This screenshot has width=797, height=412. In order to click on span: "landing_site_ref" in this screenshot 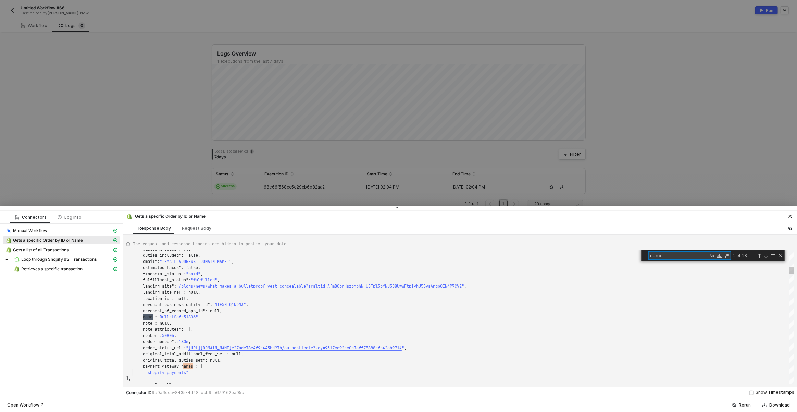, I will do `click(162, 292)`.